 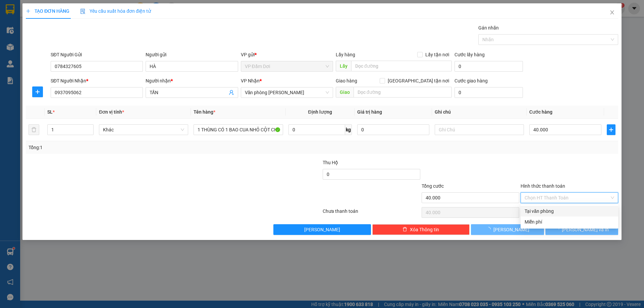 What do you see at coordinates (489, 92) in the screenshot?
I see `input: Cước giao hàng` at bounding box center [489, 92].